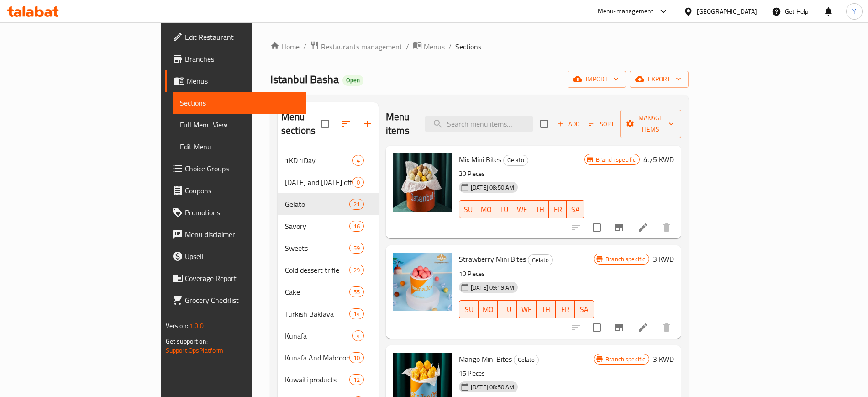  What do you see at coordinates (468, 210) in the screenshot?
I see `button: SU` at bounding box center [468, 210].